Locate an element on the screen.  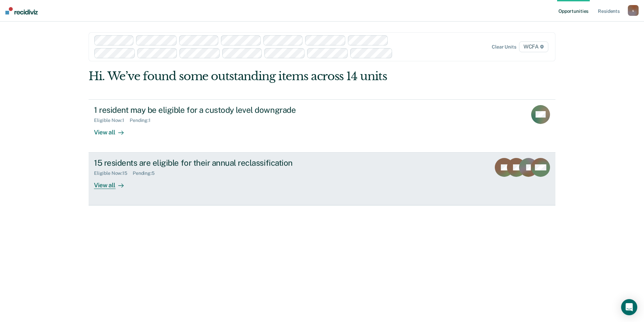
div: Hi. We’ve found some outstanding items across 14 units is located at coordinates (275, 76).